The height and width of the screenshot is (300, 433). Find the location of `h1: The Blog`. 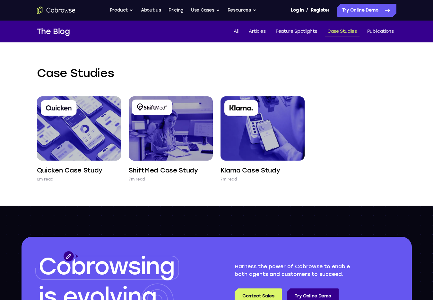

h1: The Blog is located at coordinates (53, 31).